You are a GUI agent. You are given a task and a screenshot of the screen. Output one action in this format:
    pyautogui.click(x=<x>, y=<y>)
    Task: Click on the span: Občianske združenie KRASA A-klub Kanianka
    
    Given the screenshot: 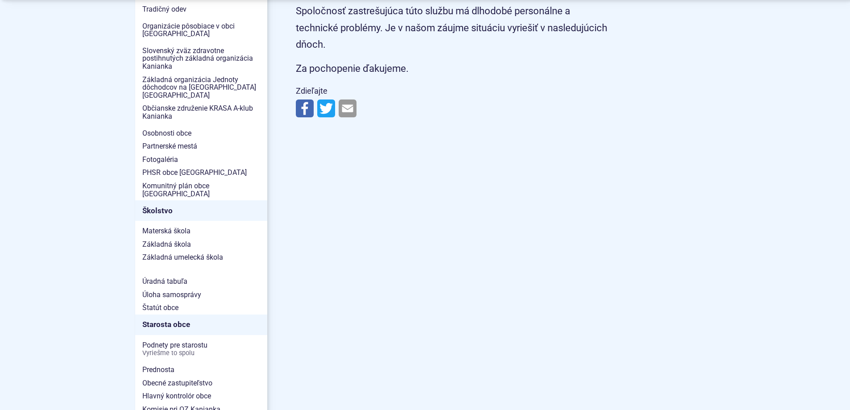 What is the action you would take?
    pyautogui.click(x=201, y=112)
    